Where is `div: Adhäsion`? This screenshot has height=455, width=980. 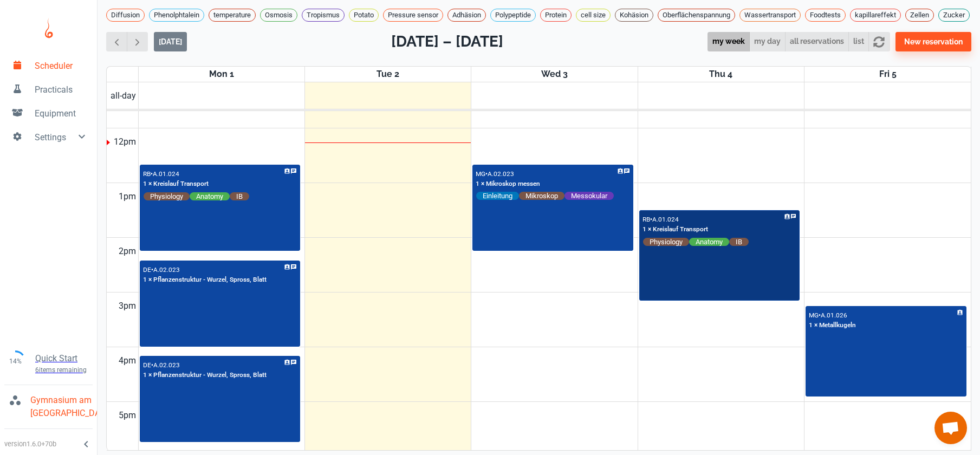
div: Adhäsion is located at coordinates (467, 15).